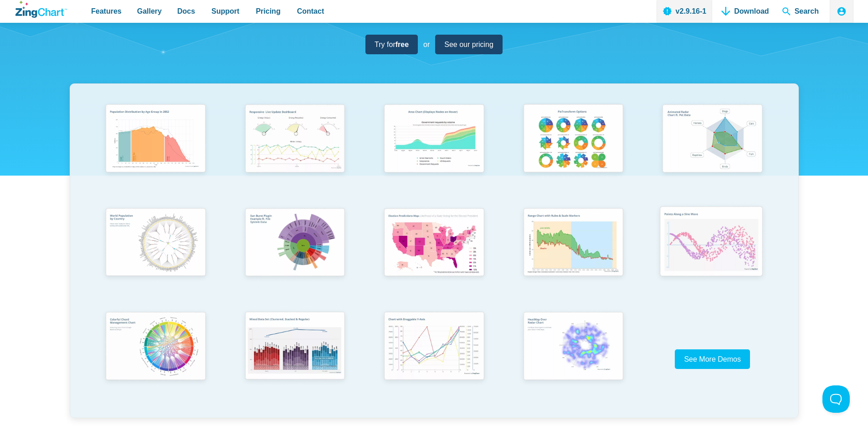 The height and width of the screenshot is (431, 868). I want to click on a: World Population by Country, so click(156, 255).